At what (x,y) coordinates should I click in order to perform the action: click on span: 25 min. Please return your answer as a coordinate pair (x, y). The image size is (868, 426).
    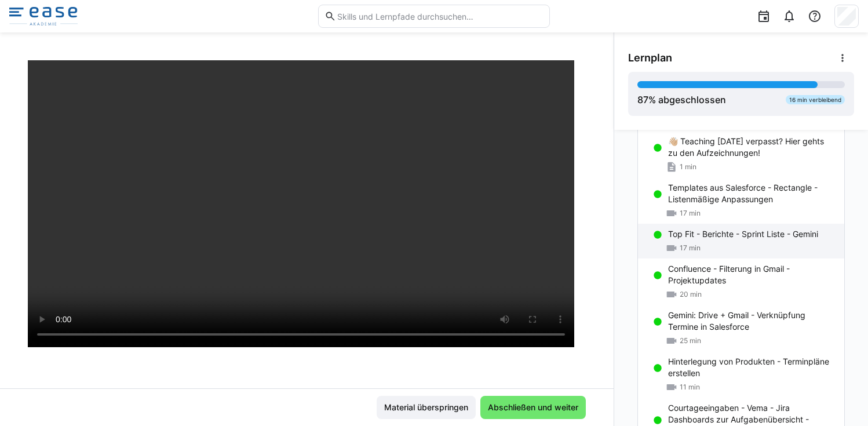
    Looking at the image, I should click on (690, 341).